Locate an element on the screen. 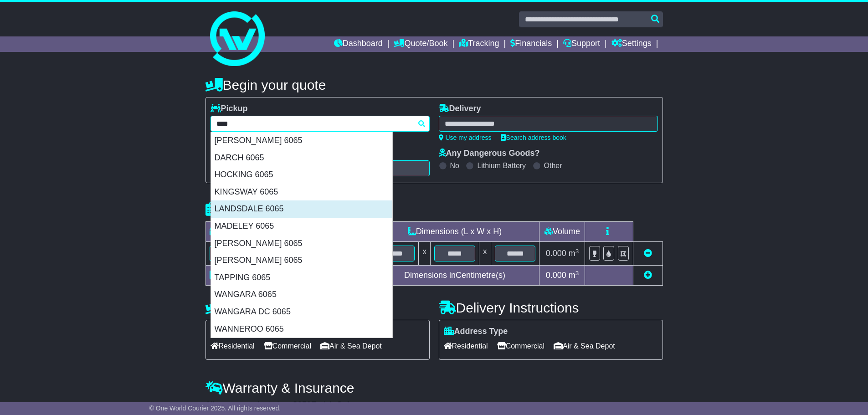 The width and height of the screenshot is (868, 415). h4: Package details | is located at coordinates (263, 209).